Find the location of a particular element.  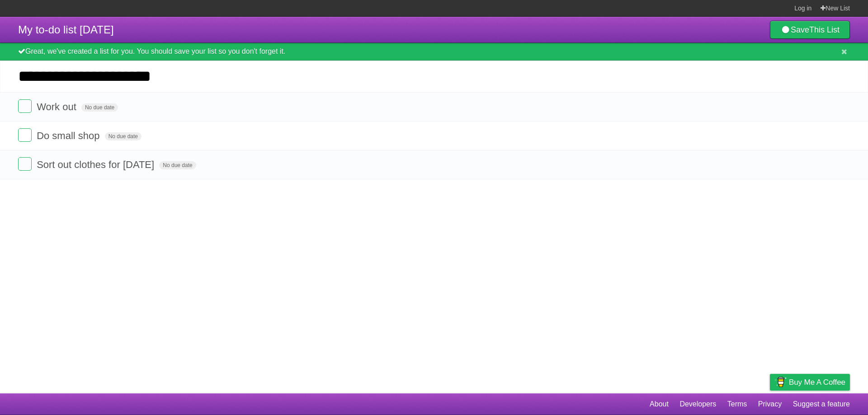

span: Do small shop is located at coordinates (69, 135).